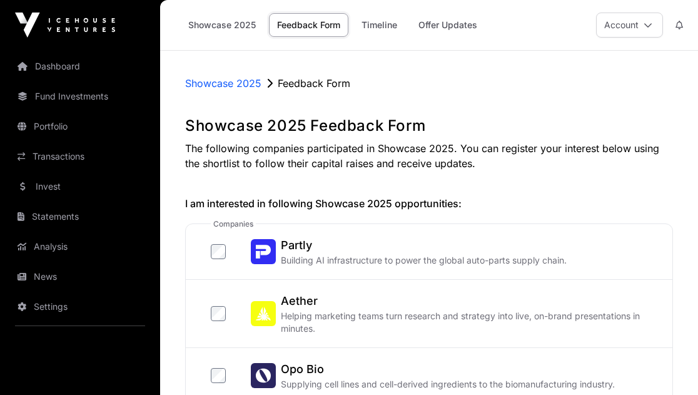 The width and height of the screenshot is (698, 395). I want to click on img: Opo Bio, so click(263, 375).